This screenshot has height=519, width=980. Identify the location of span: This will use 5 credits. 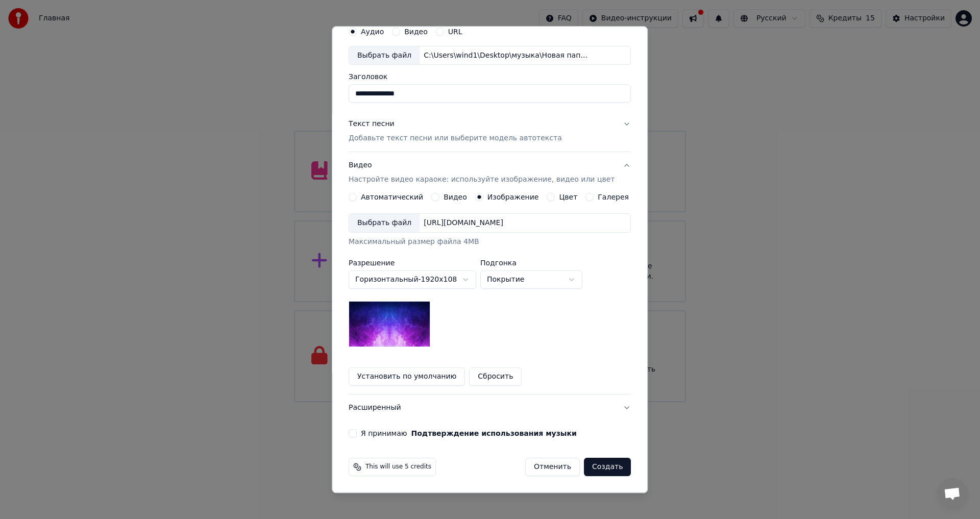
(398, 467).